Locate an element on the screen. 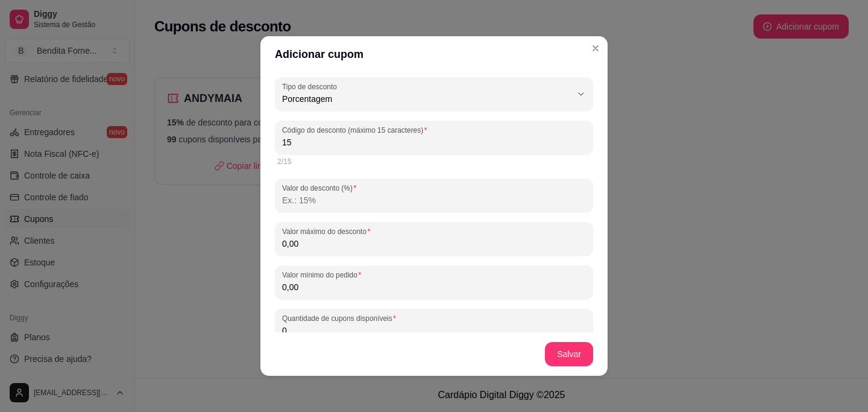 This screenshot has width=868, height=412. label: Valor do desconto (%) is located at coordinates (321, 188).